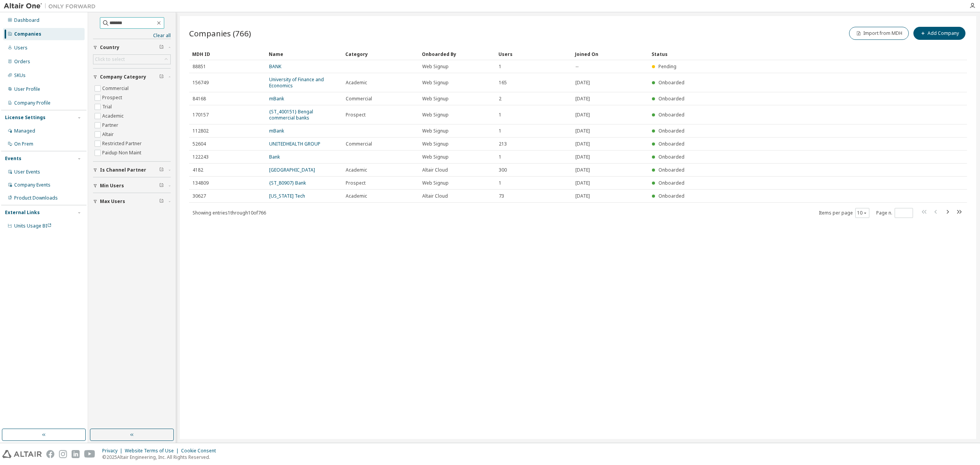 The height and width of the screenshot is (465, 980). I want to click on span: 52604, so click(199, 144).